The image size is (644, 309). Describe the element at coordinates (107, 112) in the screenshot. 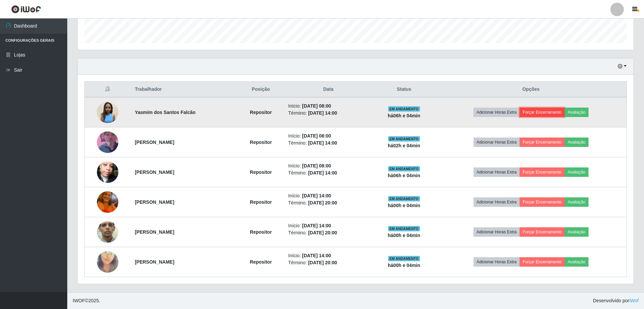

I see `img: 1751205248263.jpeg` at that location.